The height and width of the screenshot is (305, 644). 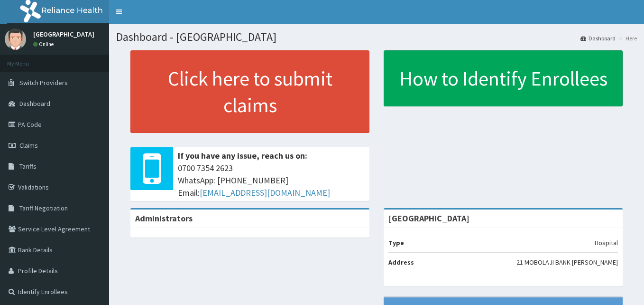 I want to click on img: User Image, so click(x=15, y=39).